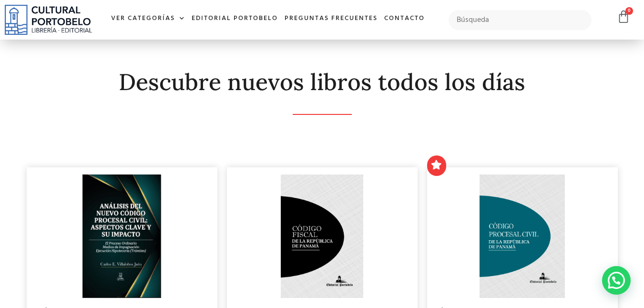 The width and height of the screenshot is (644, 308). What do you see at coordinates (522, 236) in the screenshot?
I see `img: CODIGO 00 PORTADA PROCESAL CIVIL _Mesa de trabajo 1` at bounding box center [522, 236].